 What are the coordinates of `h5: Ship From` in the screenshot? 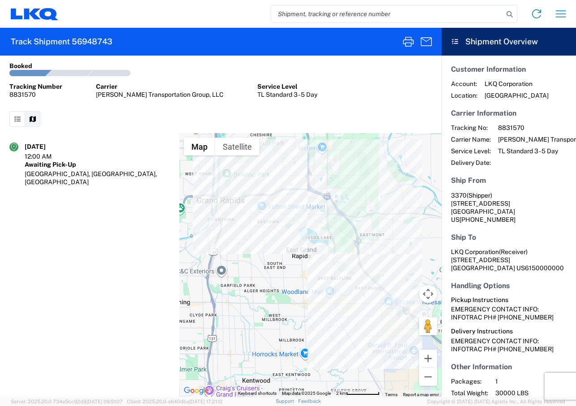 It's located at (509, 180).